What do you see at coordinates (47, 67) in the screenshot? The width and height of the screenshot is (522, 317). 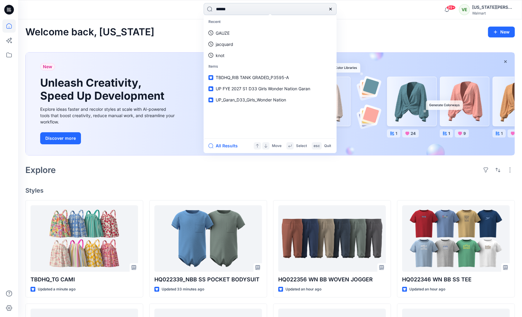 I see `span: New` at bounding box center [47, 67].